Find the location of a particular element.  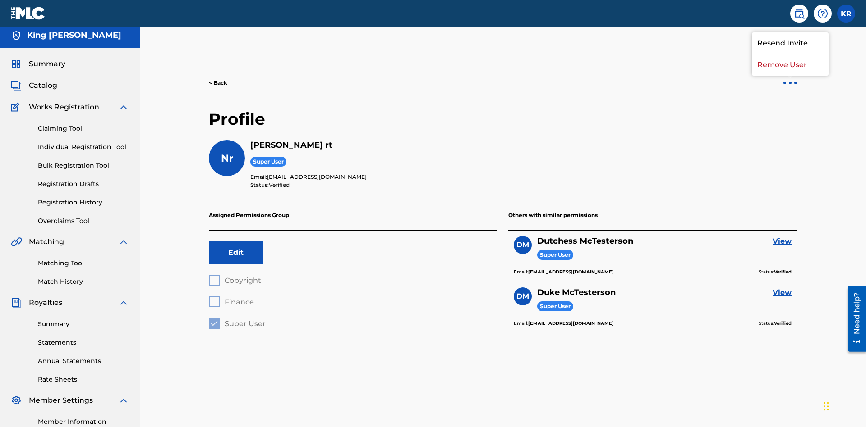

a: Summary is located at coordinates (83, 324).